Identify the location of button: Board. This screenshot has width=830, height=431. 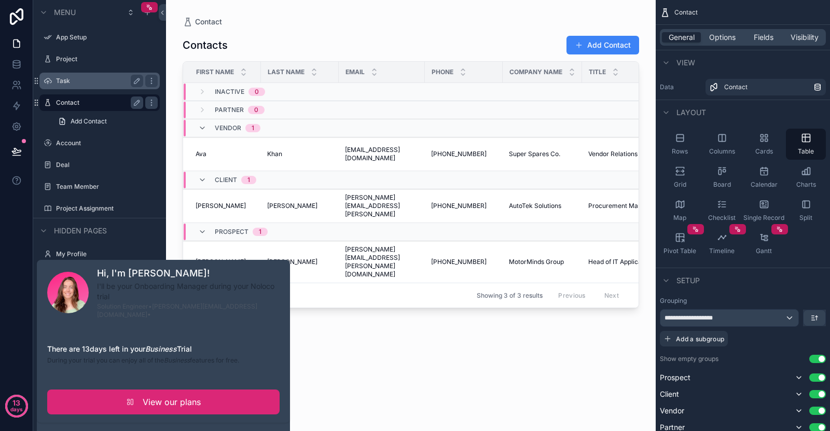
(722, 177).